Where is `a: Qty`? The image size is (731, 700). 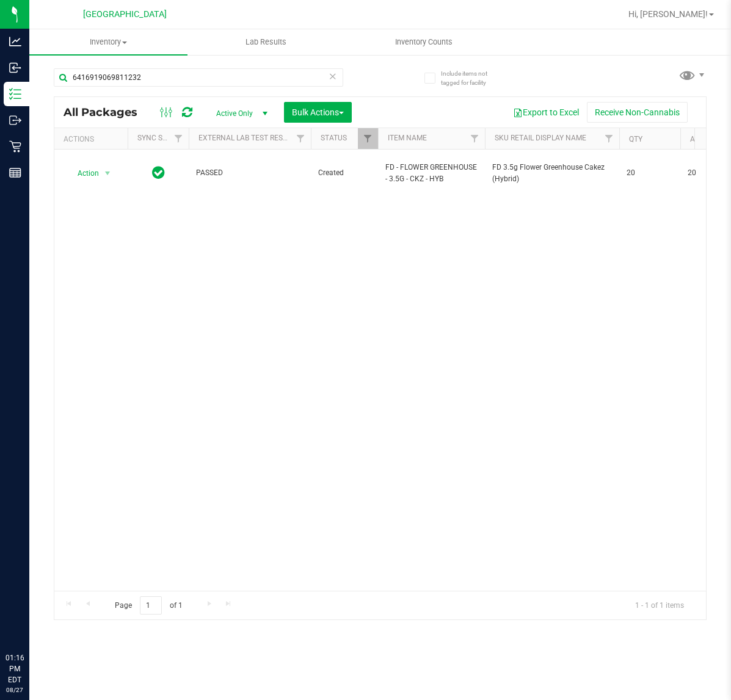 a: Qty is located at coordinates (636, 139).